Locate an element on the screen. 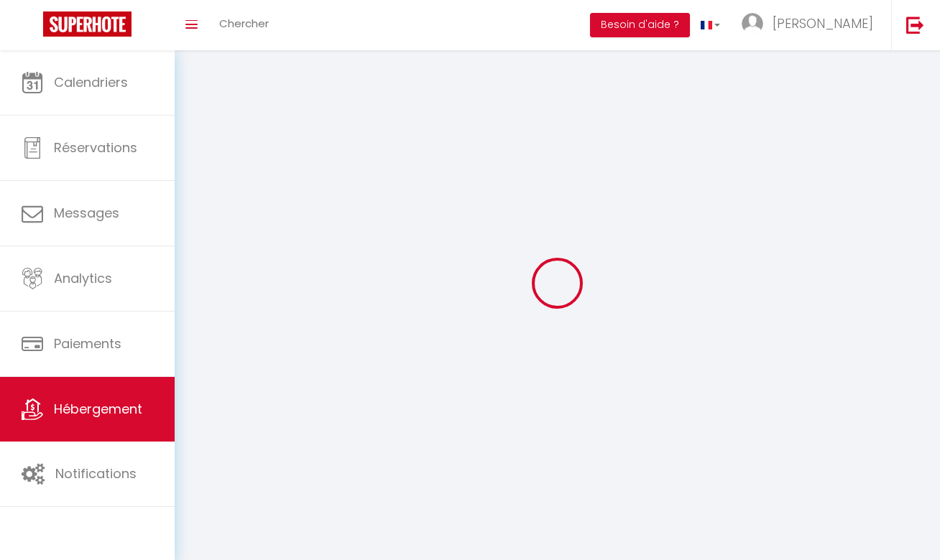 The image size is (940, 560). span: Chercher is located at coordinates (243, 23).